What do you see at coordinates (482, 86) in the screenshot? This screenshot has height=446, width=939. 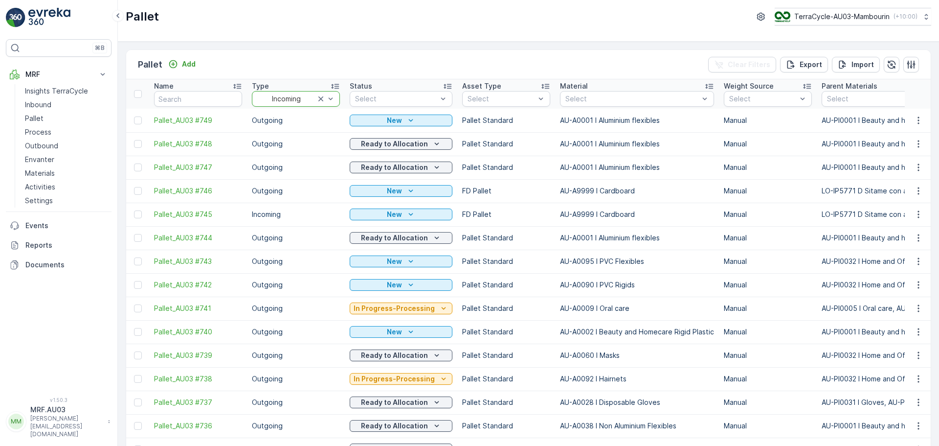 I see `p: Asset Type` at bounding box center [482, 86].